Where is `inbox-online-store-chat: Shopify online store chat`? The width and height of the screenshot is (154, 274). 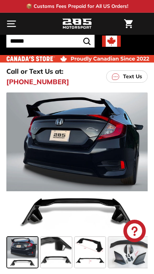 inbox-online-store-chat: Shopify online store chat is located at coordinates (135, 232).